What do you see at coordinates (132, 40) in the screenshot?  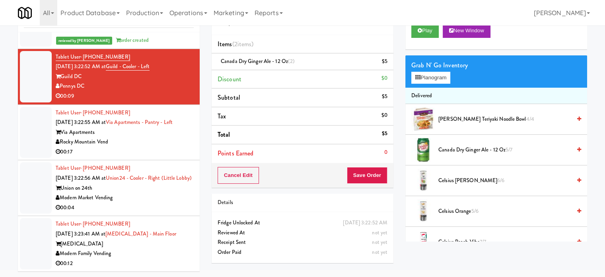 I see `span: order created` at bounding box center [132, 40].